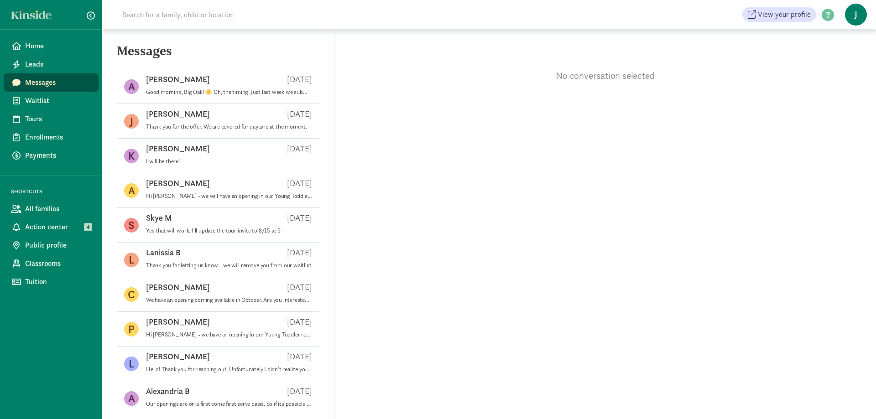 This screenshot has height=419, width=876. I want to click on p: Our openings are on a first come first serve basis. So if its possible to schedule something soon..., so click(229, 404).